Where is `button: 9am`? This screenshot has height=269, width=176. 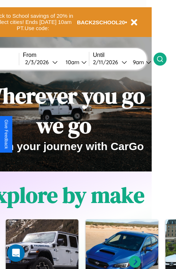 button: 9am is located at coordinates (140, 62).